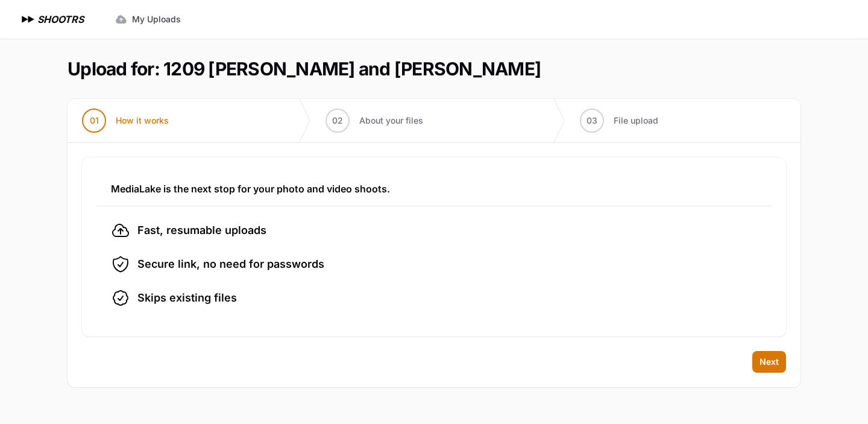 The image size is (868, 424). I want to click on span: Secure link, no need for passwords, so click(230, 264).